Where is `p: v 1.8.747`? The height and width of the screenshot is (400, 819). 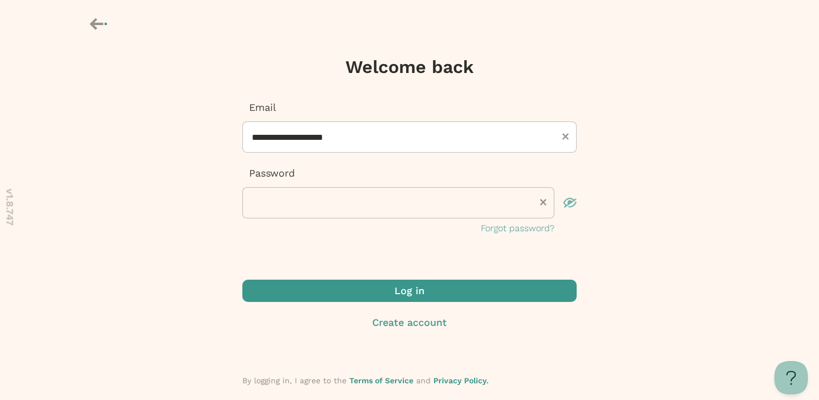 p: v 1.8.747 is located at coordinates (10, 207).